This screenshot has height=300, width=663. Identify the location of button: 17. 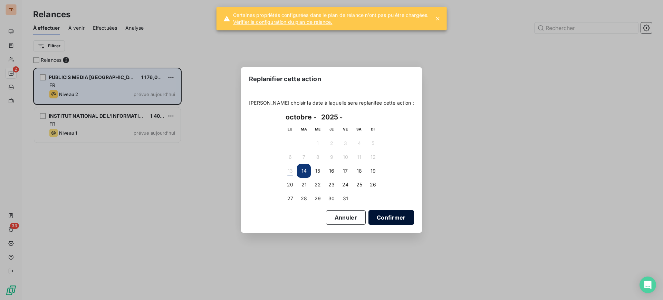
(345, 171).